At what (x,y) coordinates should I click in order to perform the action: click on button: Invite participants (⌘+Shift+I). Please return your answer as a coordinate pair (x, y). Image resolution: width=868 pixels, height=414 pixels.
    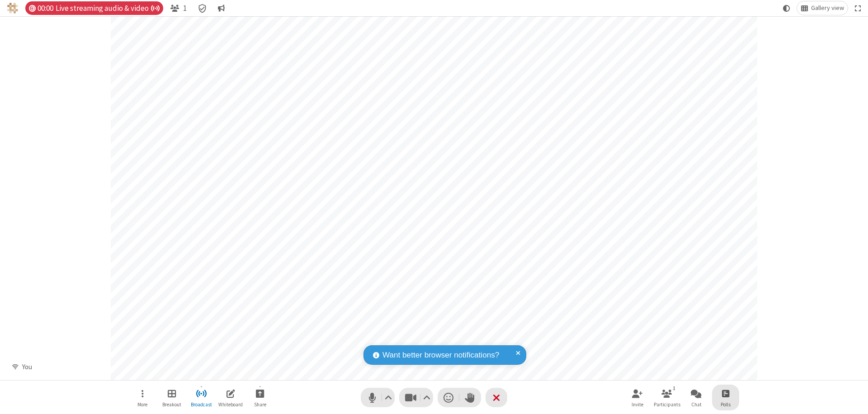
    Looking at the image, I should click on (638, 398).